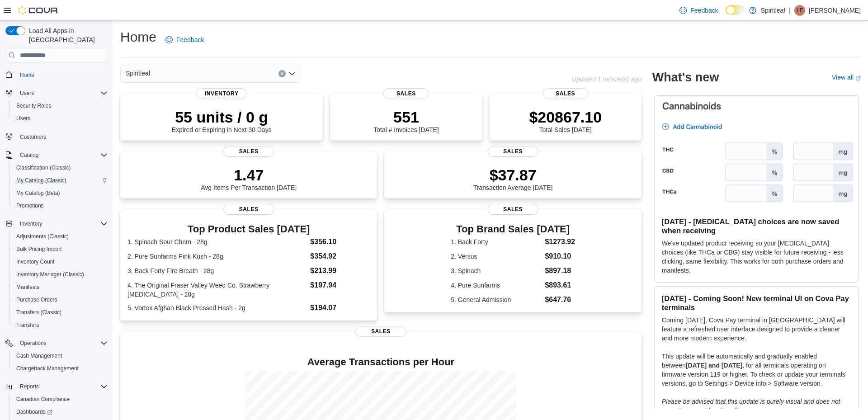 This screenshot has width=868, height=420. Describe the element at coordinates (513, 175) in the screenshot. I see `p: $37.87` at that location.